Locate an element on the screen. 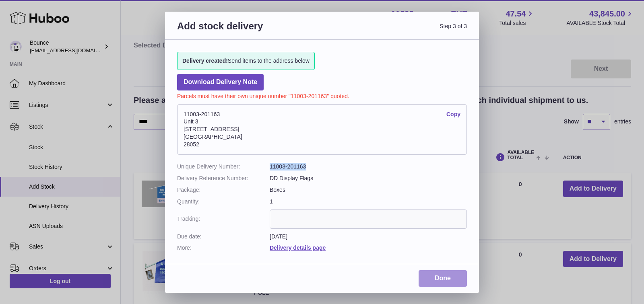  dt: Due date: is located at coordinates (224, 236).